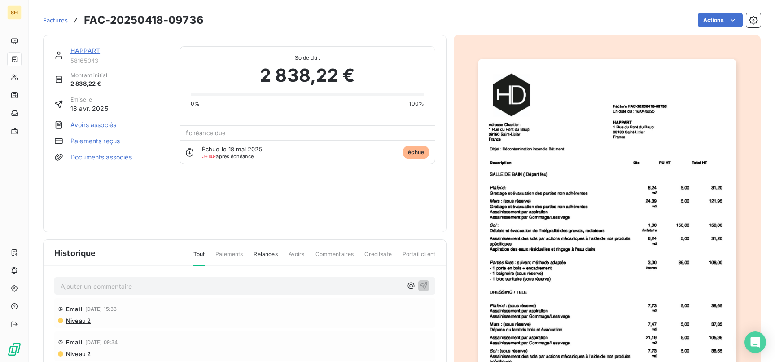 The height and width of the screenshot is (362, 775). What do you see at coordinates (85, 50) in the screenshot?
I see `a: HAPPART` at bounding box center [85, 50].